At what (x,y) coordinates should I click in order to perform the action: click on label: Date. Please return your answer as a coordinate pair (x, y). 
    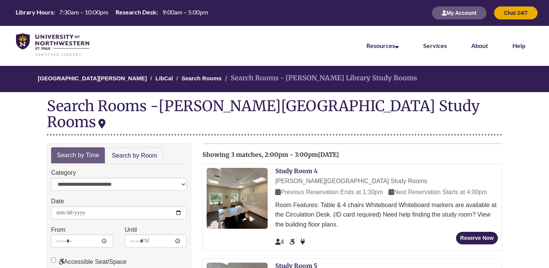
    Looking at the image, I should click on (58, 202).